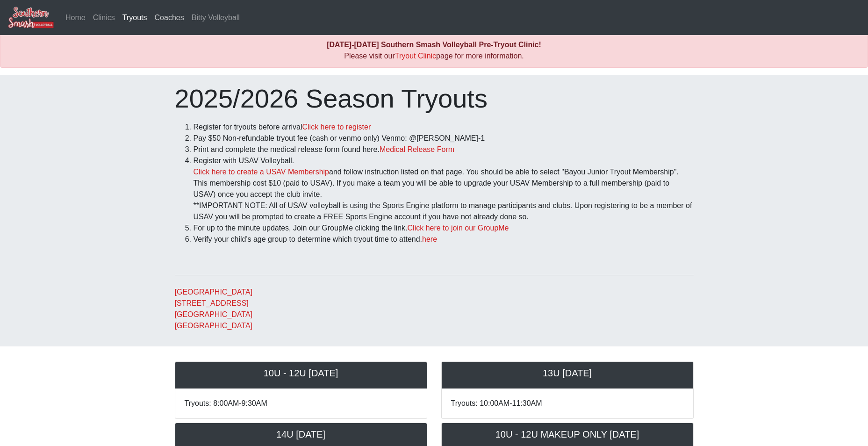  Describe the element at coordinates (443, 188) in the screenshot. I see `li: Register with USAV Volleyball. and follow instruction listed on that page. You should be able to ...` at that location.